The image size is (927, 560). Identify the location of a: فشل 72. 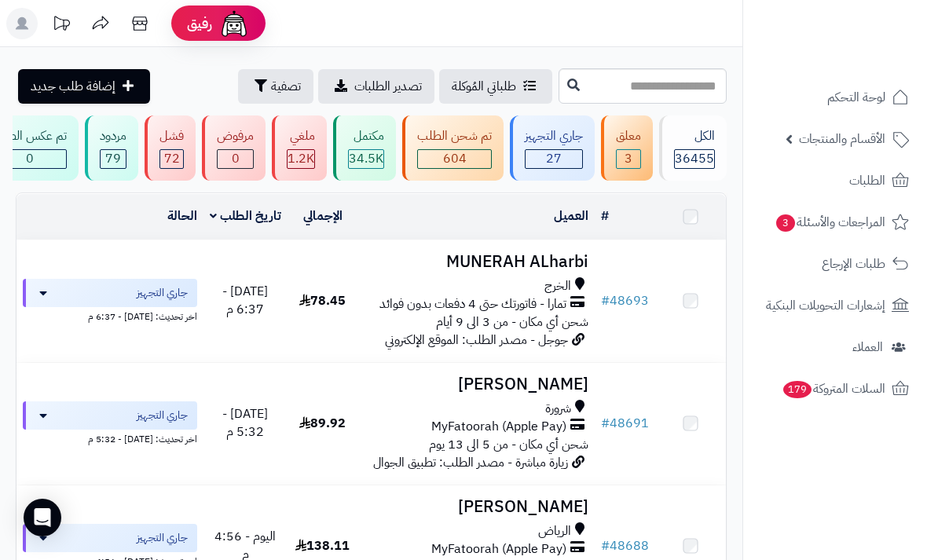
(170, 147).